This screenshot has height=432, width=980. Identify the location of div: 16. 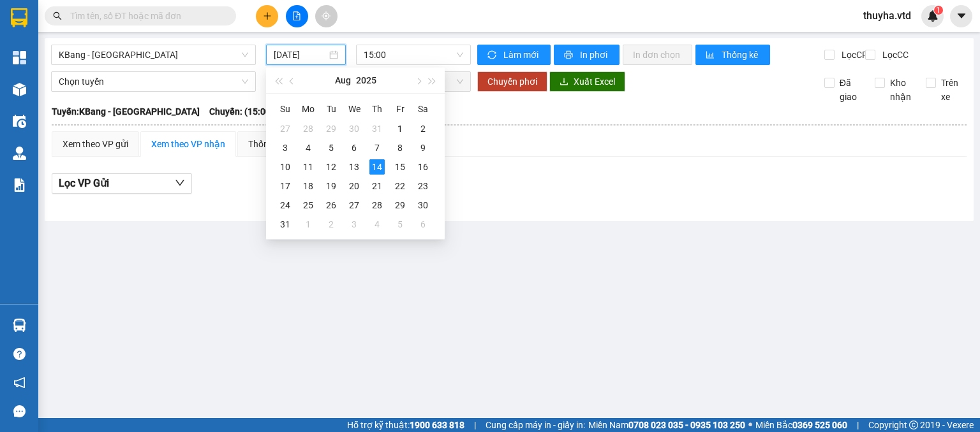
(423, 167).